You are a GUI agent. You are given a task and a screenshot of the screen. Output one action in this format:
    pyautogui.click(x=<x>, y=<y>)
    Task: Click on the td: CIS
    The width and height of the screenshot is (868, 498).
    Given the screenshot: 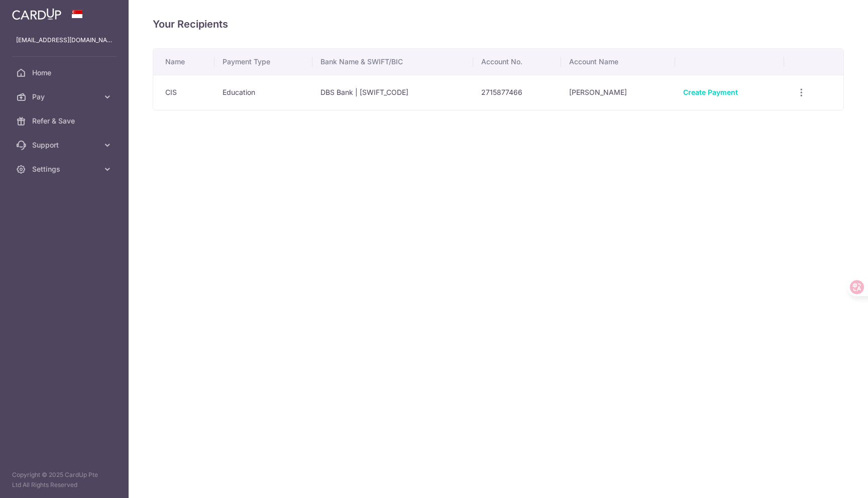 What is the action you would take?
    pyautogui.click(x=184, y=92)
    